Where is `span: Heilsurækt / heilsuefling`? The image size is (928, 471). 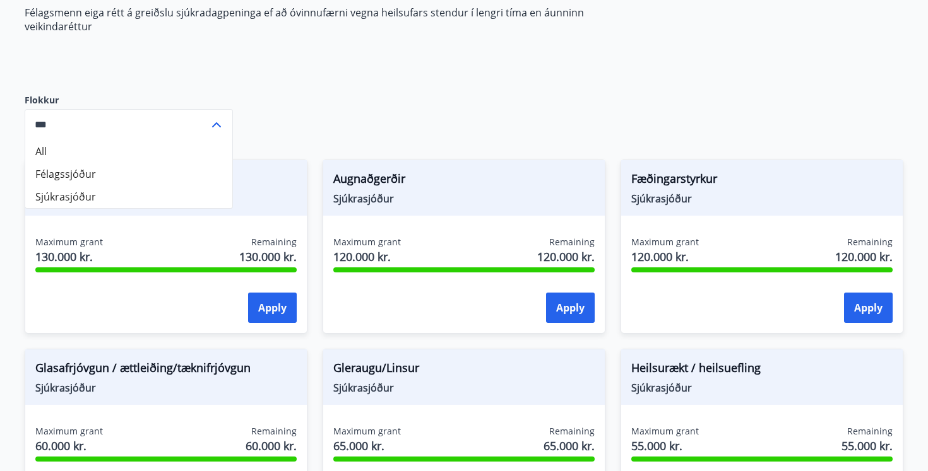
span: Heilsurækt / heilsuefling is located at coordinates (762, 370).